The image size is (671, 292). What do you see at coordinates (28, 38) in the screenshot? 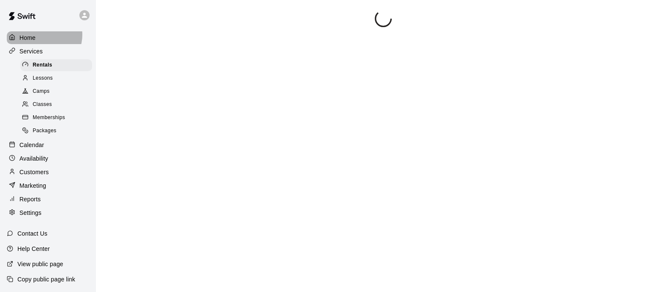
I see `p: Home` at bounding box center [28, 38].